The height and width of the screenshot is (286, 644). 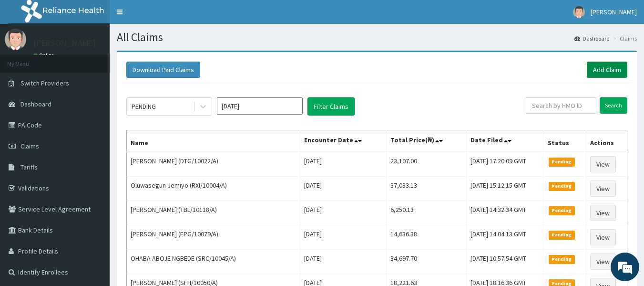 I want to click on a: Add Claim, so click(x=607, y=70).